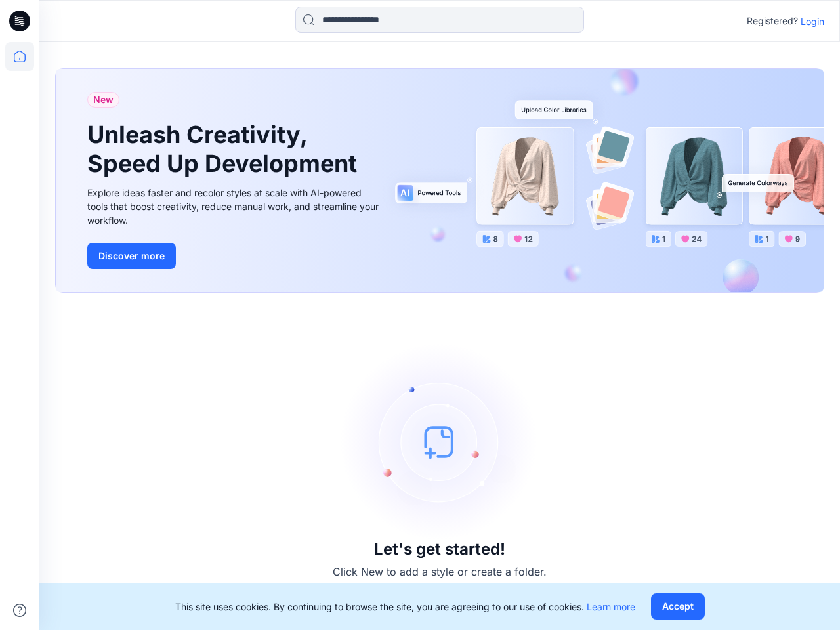 The width and height of the screenshot is (840, 630). What do you see at coordinates (235, 256) in the screenshot?
I see `a: Discover more` at bounding box center [235, 256].